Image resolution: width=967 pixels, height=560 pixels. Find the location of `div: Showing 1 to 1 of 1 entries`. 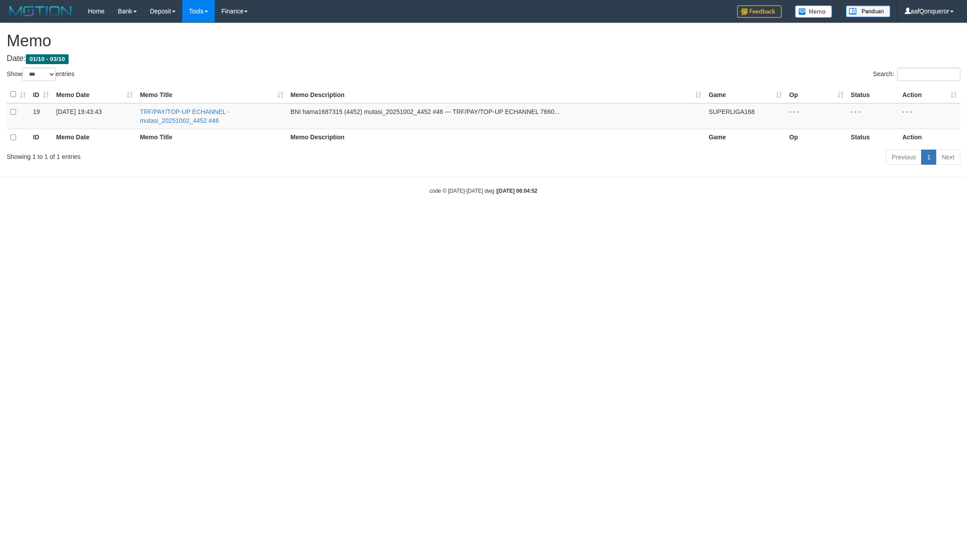

div: Showing 1 to 1 of 1 entries is located at coordinates (201, 155).